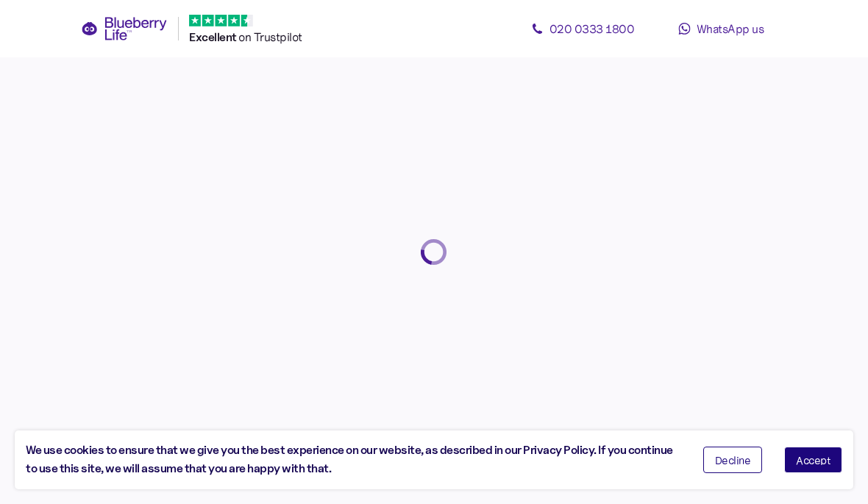 This screenshot has width=868, height=504. What do you see at coordinates (813, 460) in the screenshot?
I see `button: Accept cookies` at bounding box center [813, 460].